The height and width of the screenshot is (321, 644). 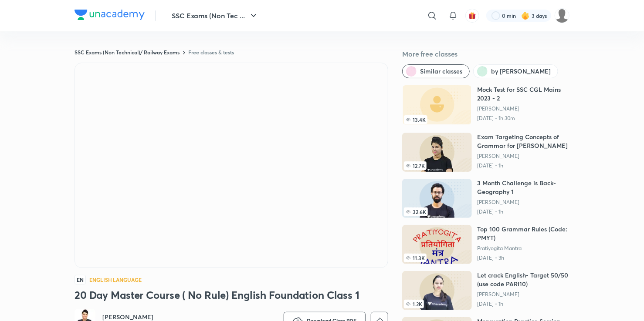 I want to click on h6: Mock Test for SSC CGL Mains 2023 - 2, so click(x=523, y=94).